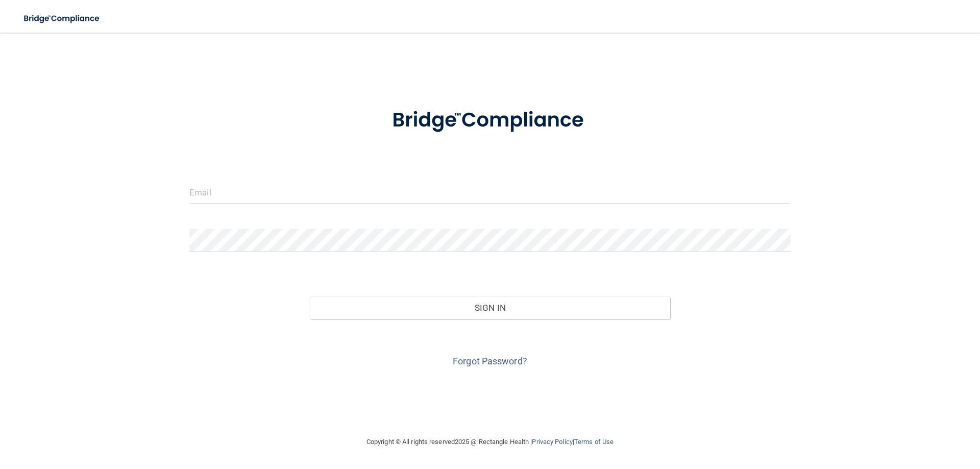 The width and height of the screenshot is (980, 469). Describe the element at coordinates (552, 441) in the screenshot. I see `a: Privacy Policy` at that location.